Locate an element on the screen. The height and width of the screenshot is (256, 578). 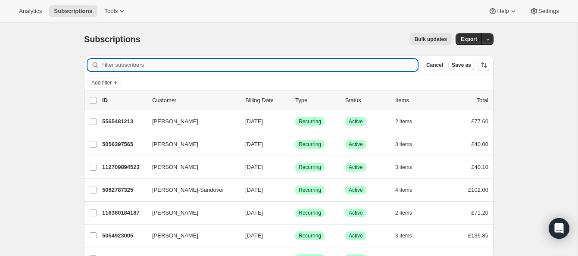
span: £136.85 is located at coordinates (478, 235).